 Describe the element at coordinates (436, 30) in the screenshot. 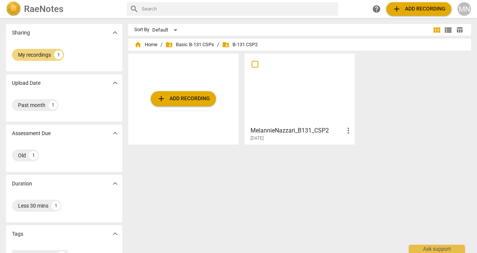

I see `button: Tile view` at that location.